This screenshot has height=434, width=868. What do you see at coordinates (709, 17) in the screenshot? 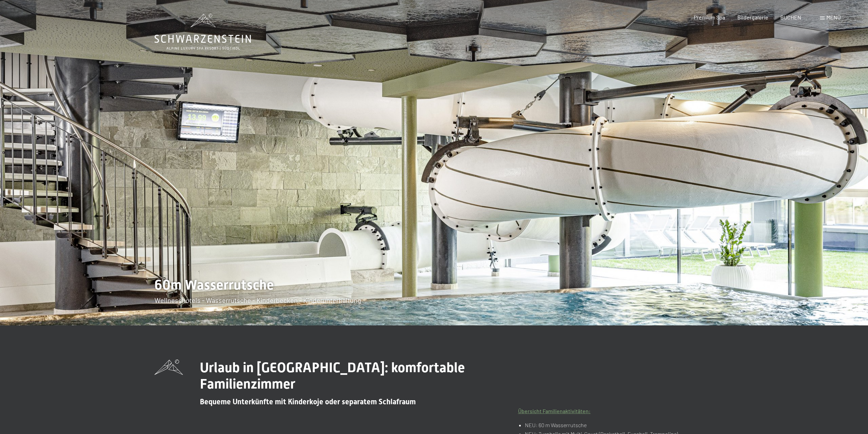
I see `a: Premium Spa` at bounding box center [709, 17].